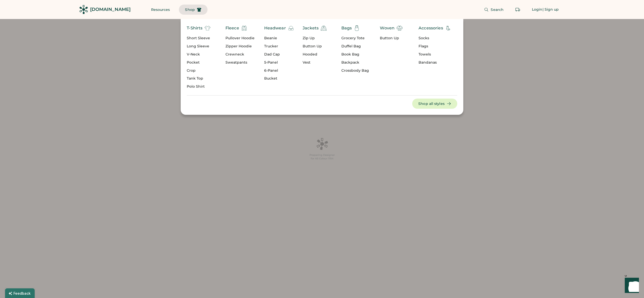 Image resolution: width=644 pixels, height=298 pixels. Describe the element at coordinates (199, 87) in the screenshot. I see `div: Polo Shirt` at that location.